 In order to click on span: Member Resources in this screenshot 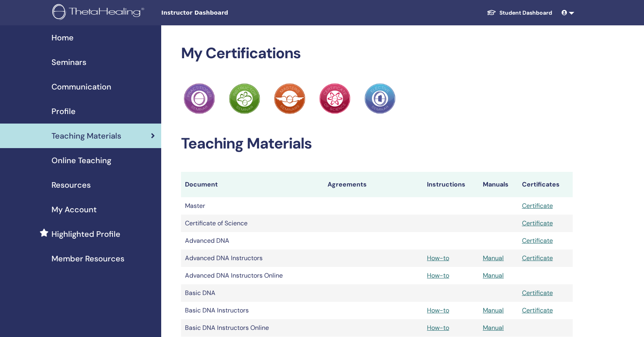, I will do `click(88, 259)`.